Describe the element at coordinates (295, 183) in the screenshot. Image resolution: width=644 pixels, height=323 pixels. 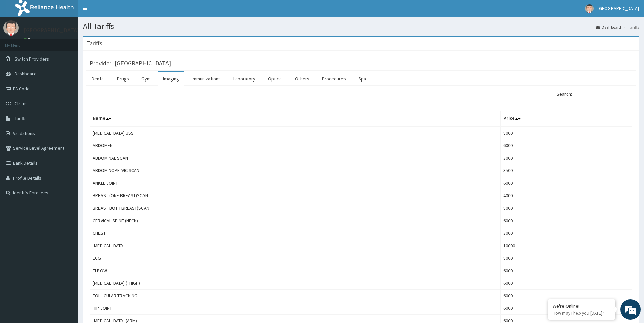
I see `td: ANKLE JOINT` at that location.